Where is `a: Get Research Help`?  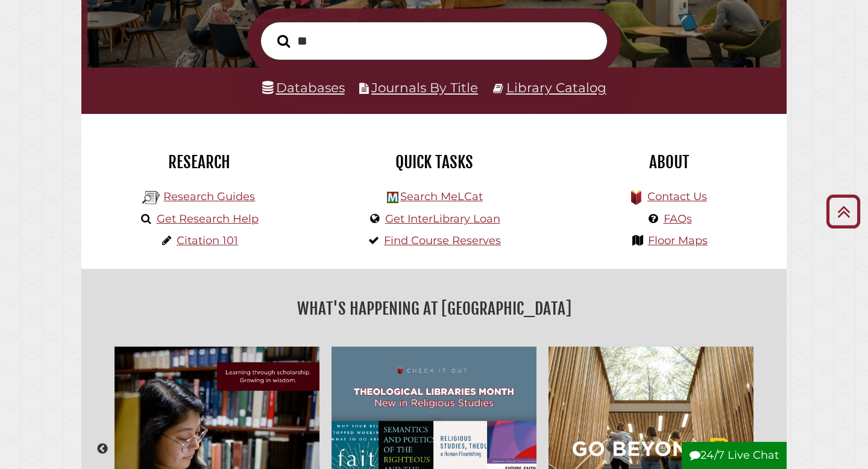
a: Get Research Help is located at coordinates (207, 219).